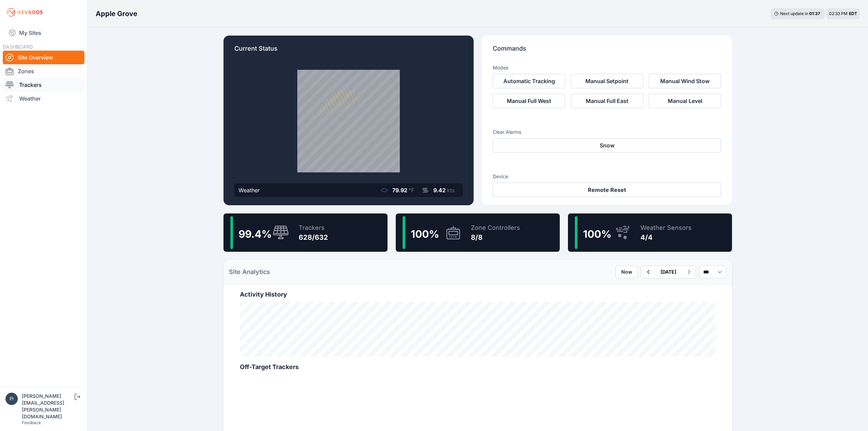 Image resolution: width=868 pixels, height=431 pixels. I want to click on p: Current Status, so click(348, 52).